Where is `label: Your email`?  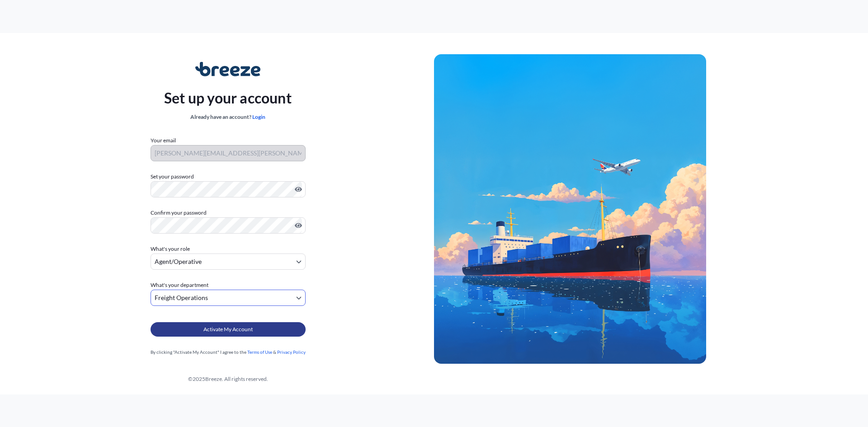
label: Your email is located at coordinates (163, 141).